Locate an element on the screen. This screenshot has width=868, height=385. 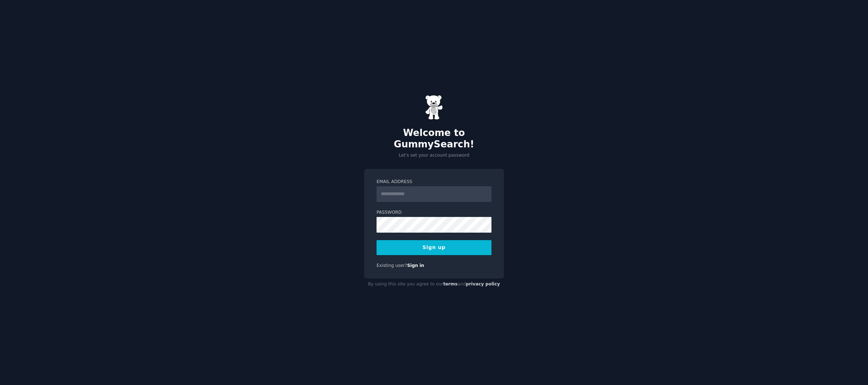
h2: Welcome to GummySearch! is located at coordinates (434, 138).